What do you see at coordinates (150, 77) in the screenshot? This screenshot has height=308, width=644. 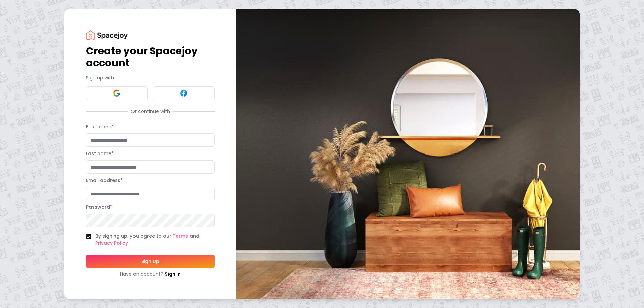 I see `p: Sign up with` at bounding box center [150, 77].